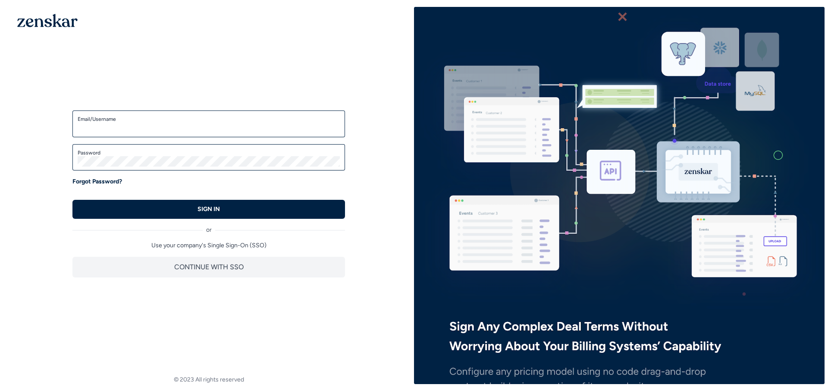 This screenshot has width=828, height=391. I want to click on img: 1OGAJ2xQqyY4LXKgY66KYq0eOWRCkrZdAb3gUhuVAqdWPZE9SRJmCz+oDMSn4zDLXe31Ii730ItAGKgCKgCCgCikA4Av8PJUP..., so click(47, 20).